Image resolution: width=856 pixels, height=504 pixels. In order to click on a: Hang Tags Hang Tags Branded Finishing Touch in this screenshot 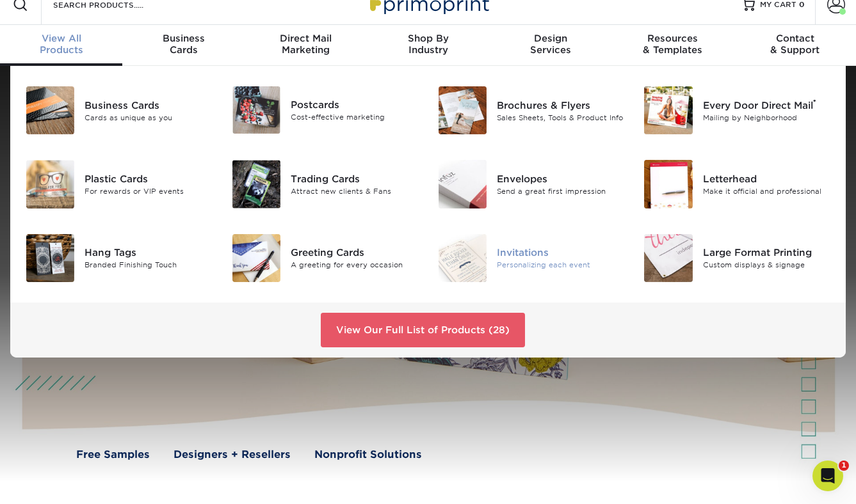, I will do `click(119, 258)`.